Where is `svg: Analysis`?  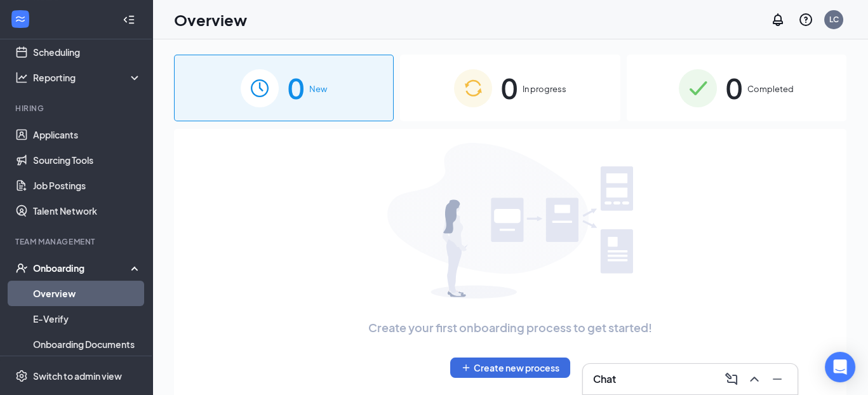 svg: Analysis is located at coordinates (22, 78).